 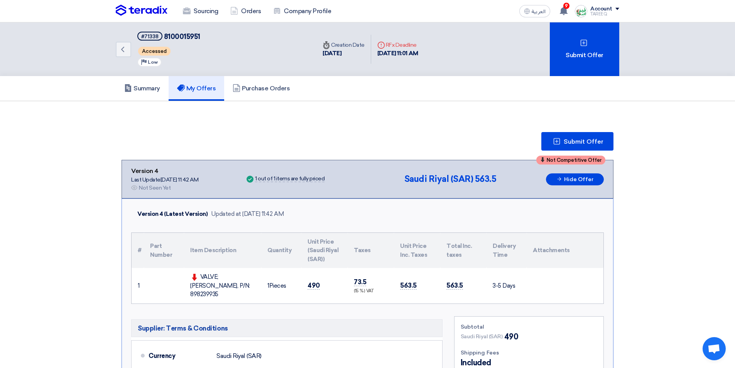 What do you see at coordinates (565, 250) in the screenshot?
I see `th: Attachments` at bounding box center [565, 250].